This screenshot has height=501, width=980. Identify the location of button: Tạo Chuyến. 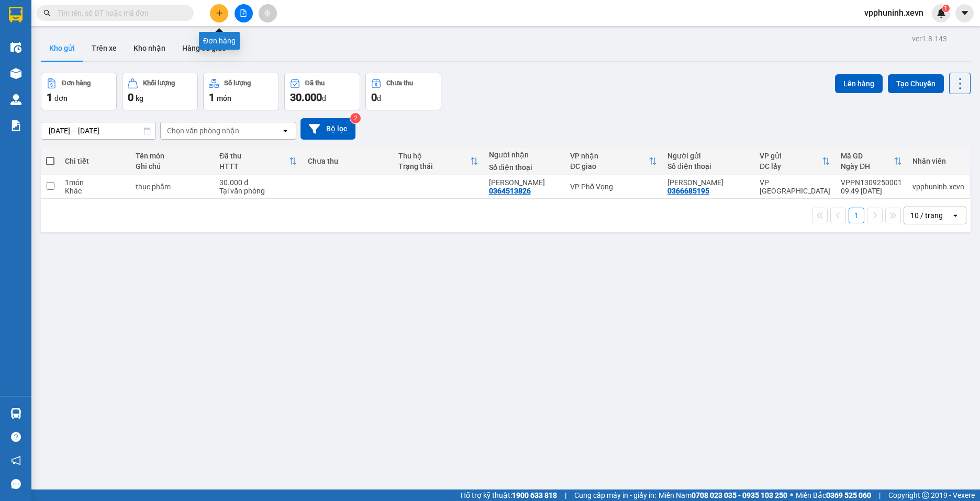
(916, 84).